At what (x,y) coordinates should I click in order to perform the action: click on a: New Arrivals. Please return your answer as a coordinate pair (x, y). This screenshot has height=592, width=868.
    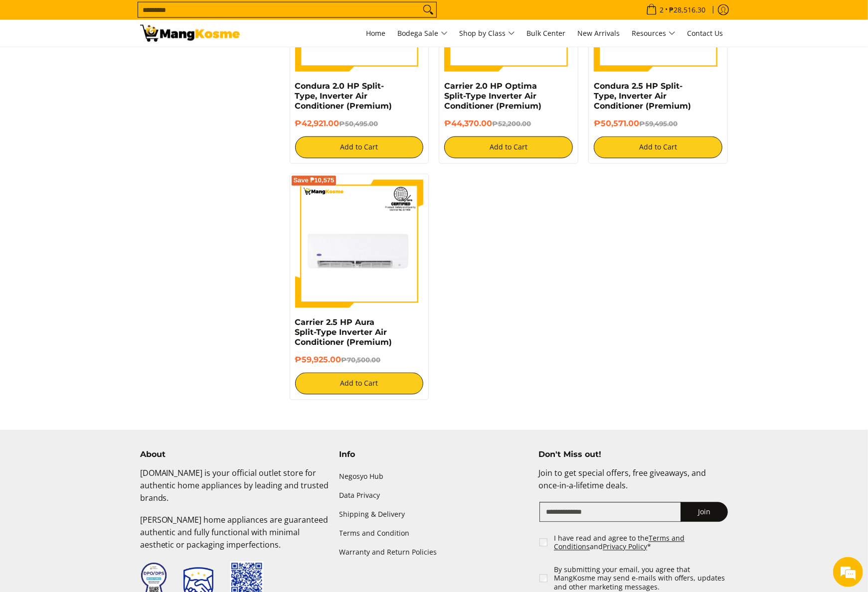
    Looking at the image, I should click on (599, 34).